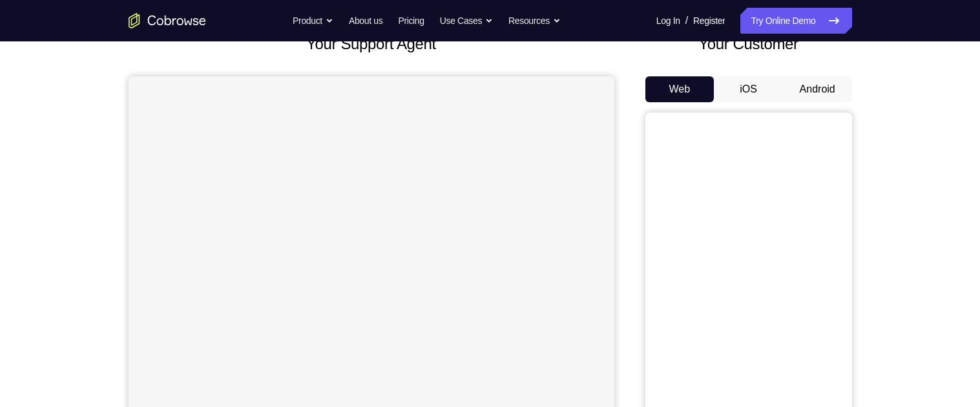 The width and height of the screenshot is (980, 407). What do you see at coordinates (371, 44) in the screenshot?
I see `h2: Your Support Agent` at bounding box center [371, 44].